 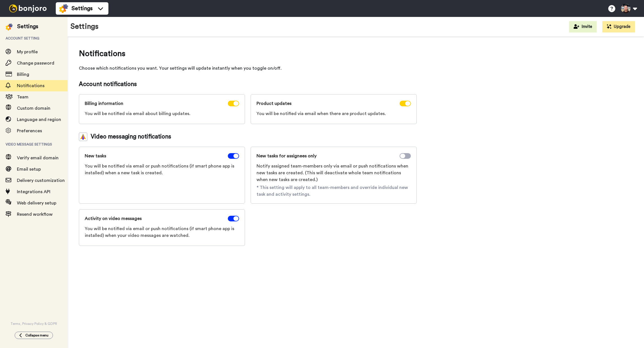 I want to click on span: You will be notified via email or push notifications (if smart phone app is installed) when your ..., so click(x=162, y=232).